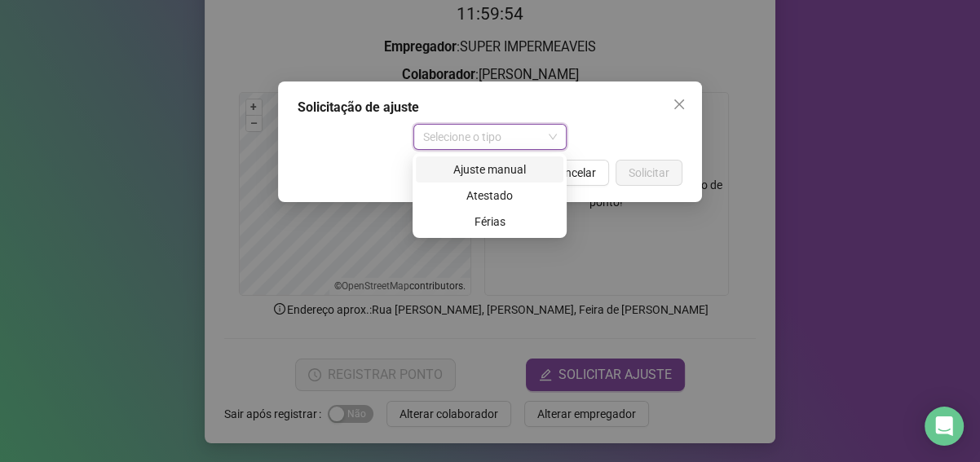 The image size is (980, 462). What do you see at coordinates (490, 107) in the screenshot?
I see `div: Solicitação de ajuste` at bounding box center [490, 107].